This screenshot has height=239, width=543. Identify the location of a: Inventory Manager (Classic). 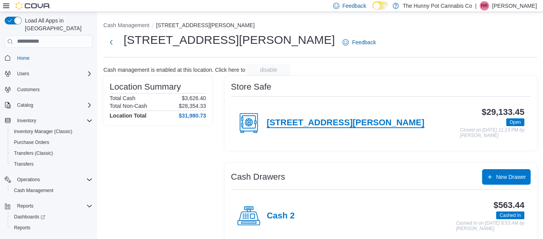
(43, 132).